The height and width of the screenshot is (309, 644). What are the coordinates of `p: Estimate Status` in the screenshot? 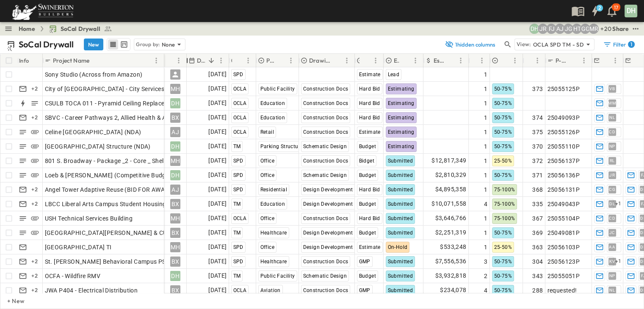 It's located at (396, 60).